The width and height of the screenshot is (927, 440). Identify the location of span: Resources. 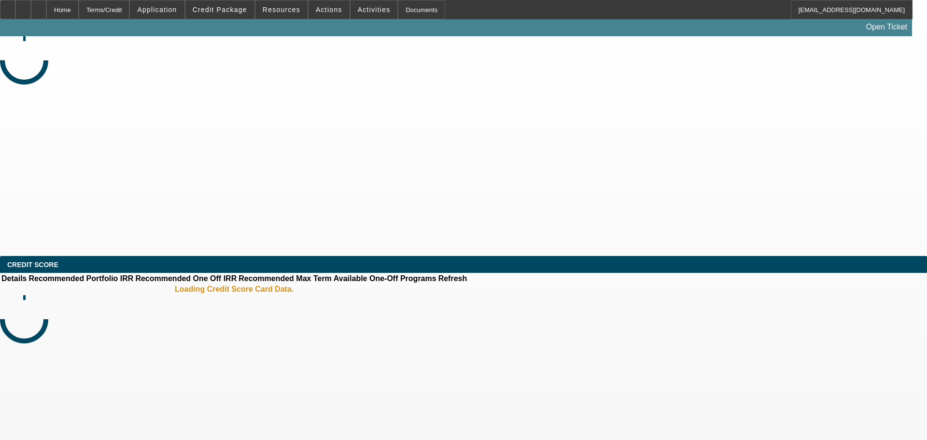
(281, 10).